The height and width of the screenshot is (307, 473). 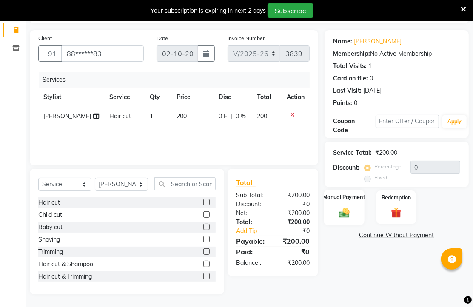 I want to click on input: Search or Scan, so click(x=185, y=184).